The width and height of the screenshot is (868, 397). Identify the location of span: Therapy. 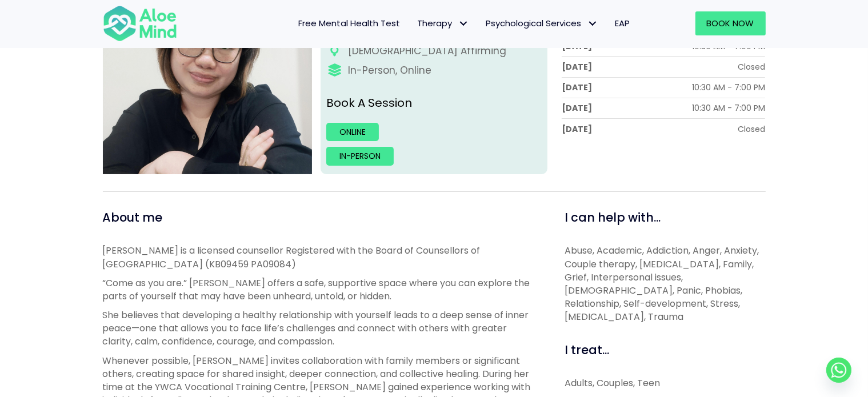
(443, 23).